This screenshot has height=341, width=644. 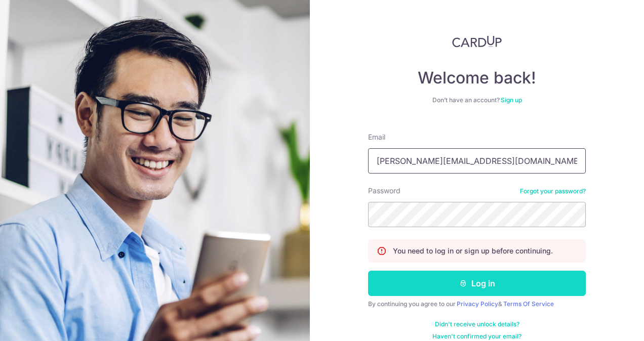 What do you see at coordinates (477, 161) in the screenshot?
I see `input: Enter your Email` at bounding box center [477, 161].